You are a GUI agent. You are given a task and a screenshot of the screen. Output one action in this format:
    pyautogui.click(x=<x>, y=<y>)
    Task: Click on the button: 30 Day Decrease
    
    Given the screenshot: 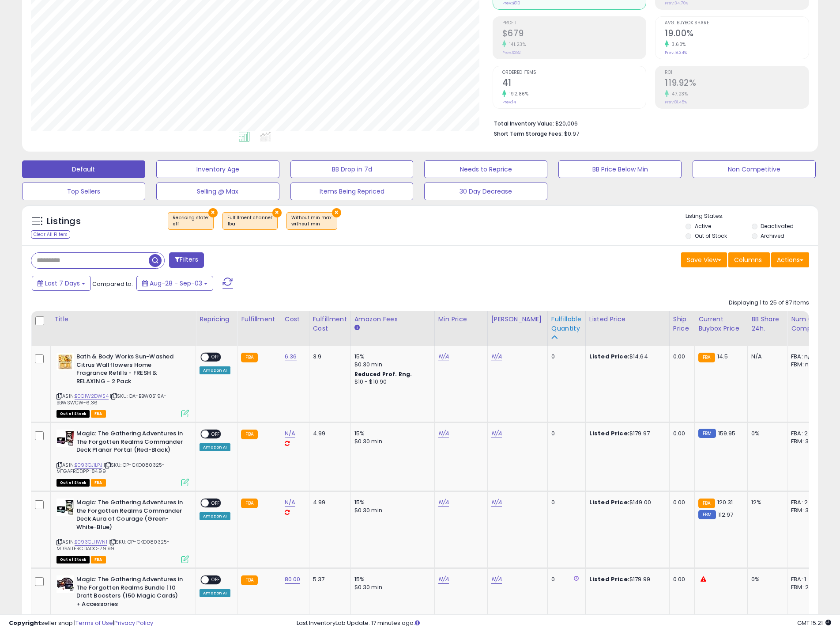 What is the action you would take?
    pyautogui.click(x=486, y=192)
    